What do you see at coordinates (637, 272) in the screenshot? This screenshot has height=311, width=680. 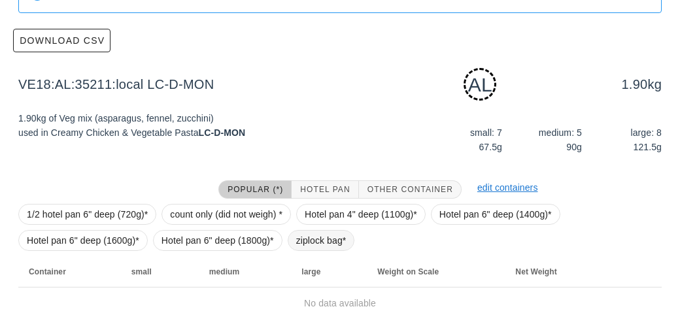 I see `th: Not sorted. Activate to sort ascending.` at bounding box center [637, 272].